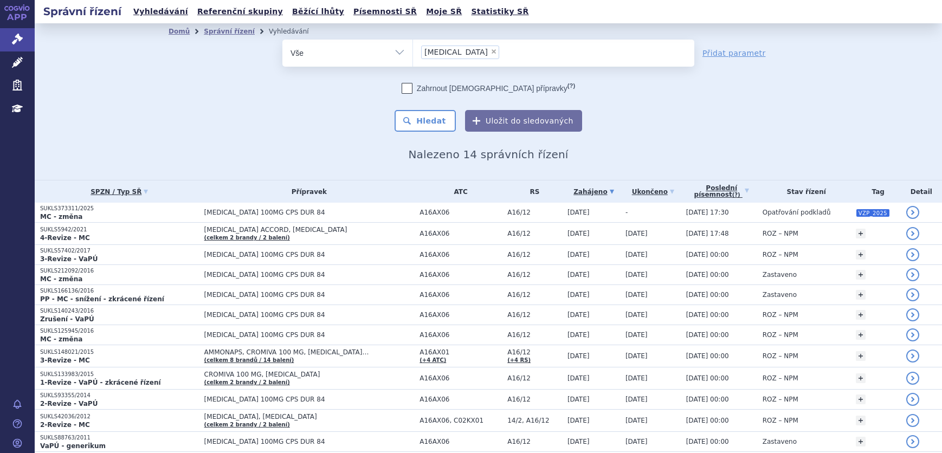  What do you see at coordinates (119, 192) in the screenshot?
I see `a: SPZN / Typ SŘ` at bounding box center [119, 192].